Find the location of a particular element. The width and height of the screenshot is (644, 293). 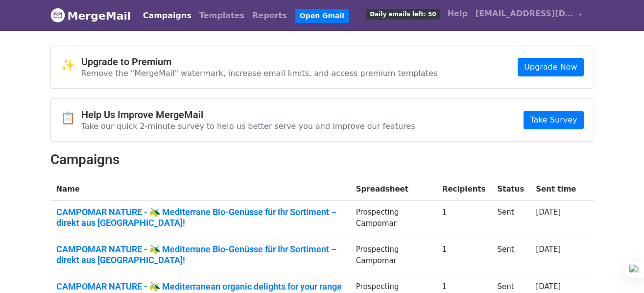

a: Take Survey is located at coordinates (553, 120).